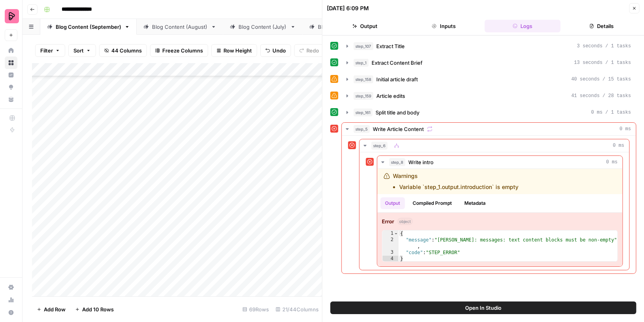 This screenshot has height=322, width=644. What do you see at coordinates (601, 26) in the screenshot?
I see `button: Details` at bounding box center [601, 26].